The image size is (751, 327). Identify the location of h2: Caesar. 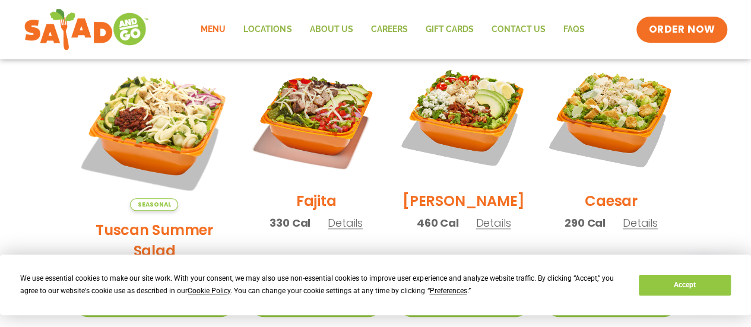
(611, 201).